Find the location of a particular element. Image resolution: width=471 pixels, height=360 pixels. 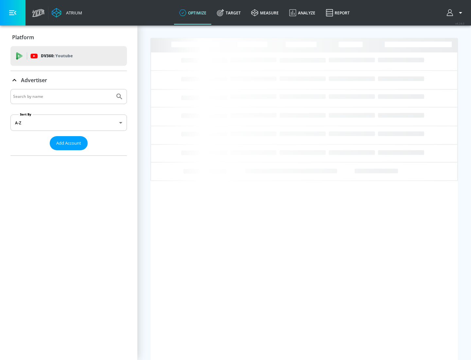

p: Advertiser is located at coordinates (34, 80).